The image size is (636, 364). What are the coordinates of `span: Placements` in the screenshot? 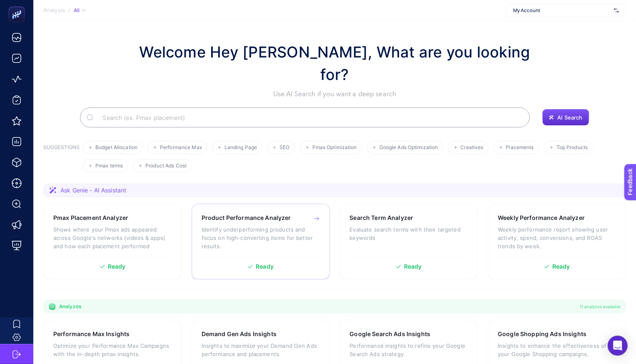 It's located at (520, 147).